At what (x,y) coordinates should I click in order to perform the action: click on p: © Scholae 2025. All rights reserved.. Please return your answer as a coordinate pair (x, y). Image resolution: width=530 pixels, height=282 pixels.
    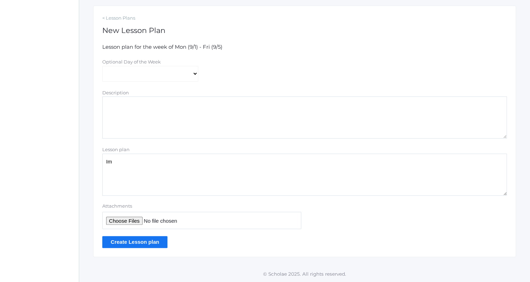
    Looking at the image, I should click on (305, 274).